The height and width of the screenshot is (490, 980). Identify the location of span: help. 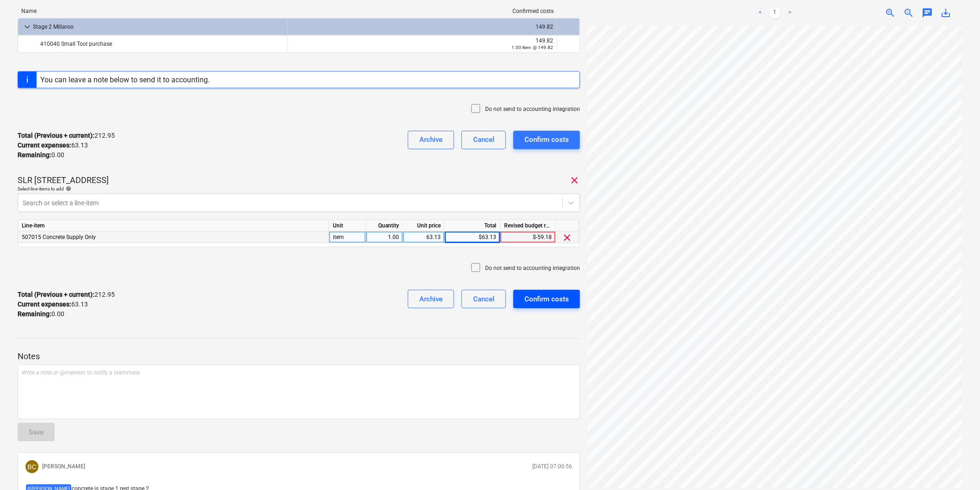
(68, 189).